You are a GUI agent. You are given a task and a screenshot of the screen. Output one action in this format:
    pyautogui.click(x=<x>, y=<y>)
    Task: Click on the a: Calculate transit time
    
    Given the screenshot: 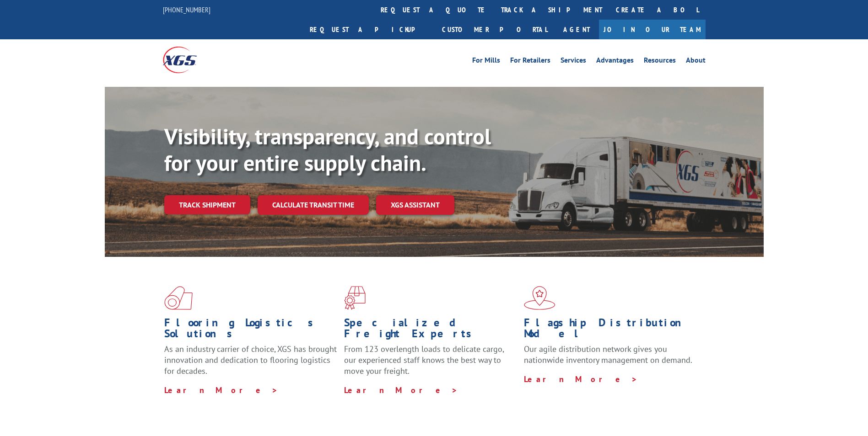 What is the action you would take?
    pyautogui.click(x=313, y=205)
    